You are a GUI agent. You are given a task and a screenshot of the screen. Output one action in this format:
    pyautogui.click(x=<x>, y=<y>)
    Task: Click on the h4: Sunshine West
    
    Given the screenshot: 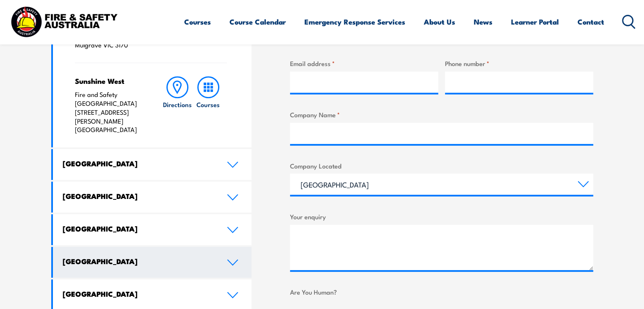 What is the action you would take?
    pyautogui.click(x=110, y=81)
    